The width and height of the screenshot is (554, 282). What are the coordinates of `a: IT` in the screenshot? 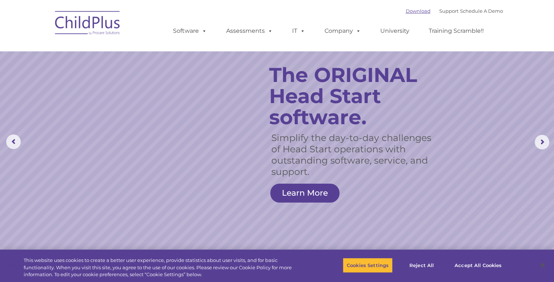 It's located at (299, 31).